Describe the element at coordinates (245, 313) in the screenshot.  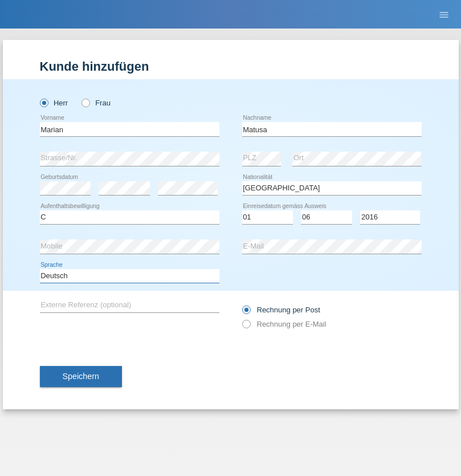
I see `input: Rechnung per Post` at that location.